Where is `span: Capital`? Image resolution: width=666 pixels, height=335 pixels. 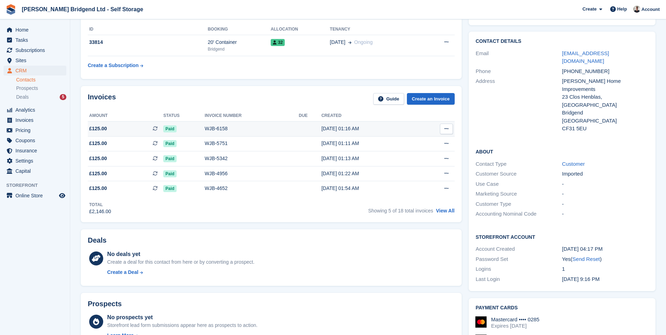 span: Capital is located at coordinates (37, 171).